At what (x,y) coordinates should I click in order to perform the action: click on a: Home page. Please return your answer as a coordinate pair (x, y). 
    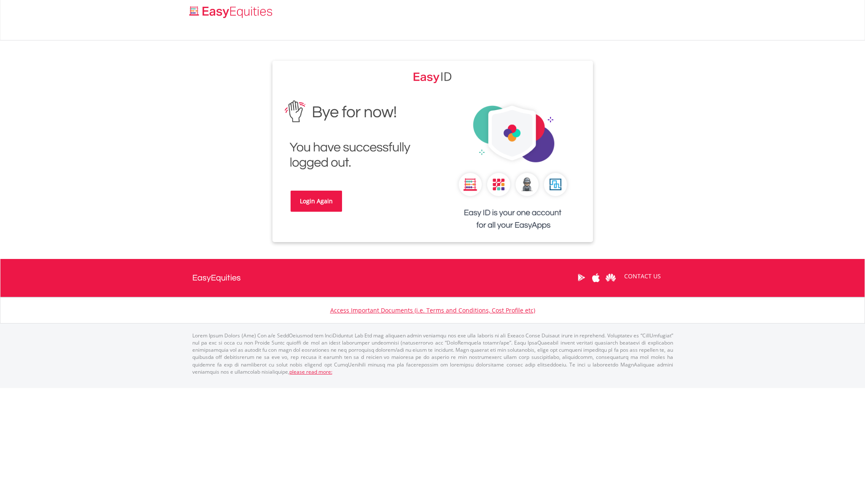
    Looking at the image, I should click on (231, 11).